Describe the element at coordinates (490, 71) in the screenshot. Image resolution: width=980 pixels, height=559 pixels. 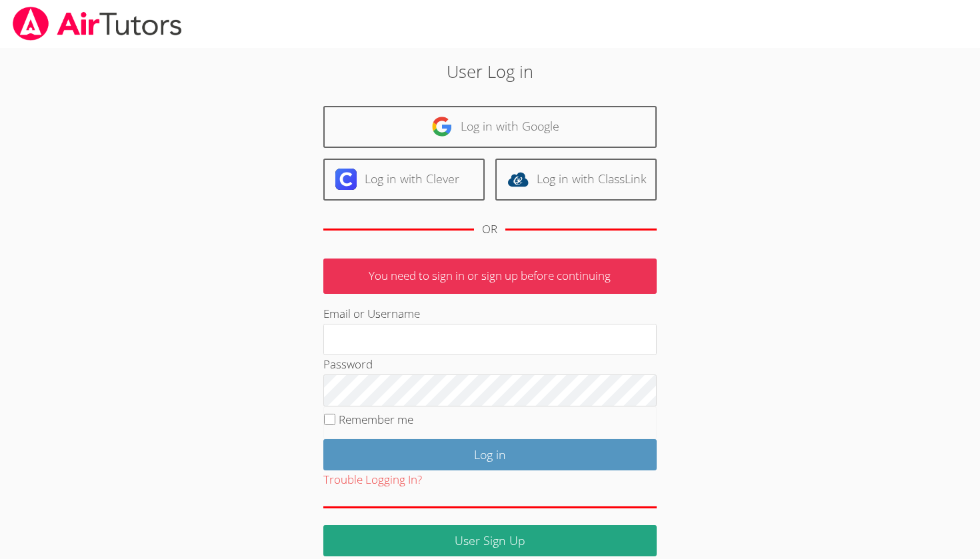
I see `h2: User Log in` at that location.